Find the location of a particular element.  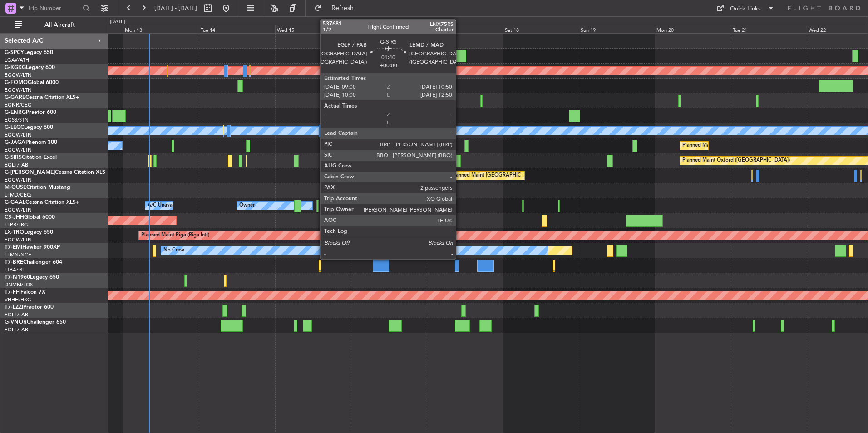

a: G-GAALCessna Citation XLS+ is located at coordinates (42, 203).